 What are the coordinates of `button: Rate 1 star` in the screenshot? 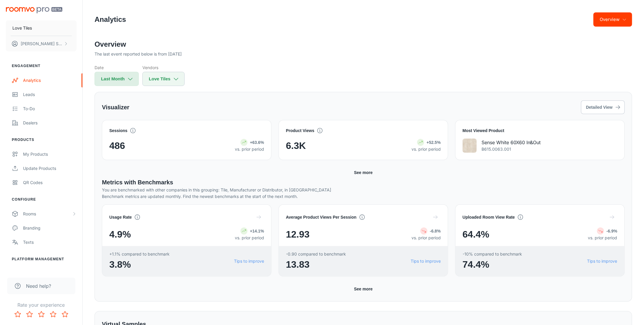 It's located at (18, 314).